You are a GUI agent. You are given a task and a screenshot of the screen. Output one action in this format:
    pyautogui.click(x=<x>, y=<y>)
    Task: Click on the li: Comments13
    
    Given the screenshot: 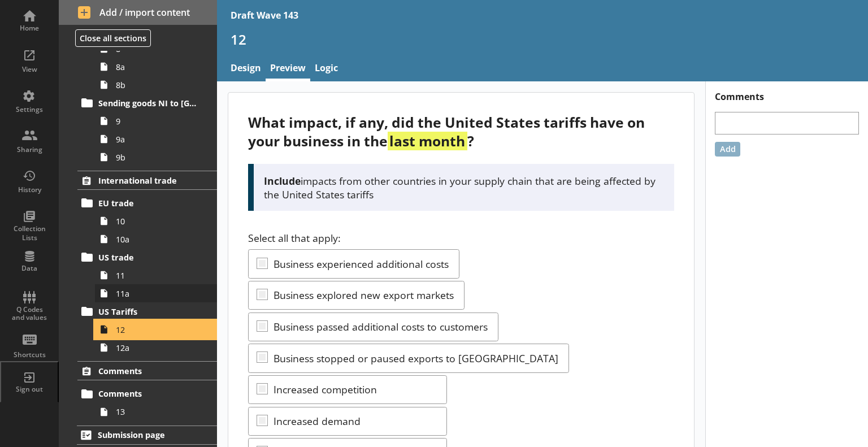 What is the action you would take?
    pyautogui.click(x=150, y=403)
    